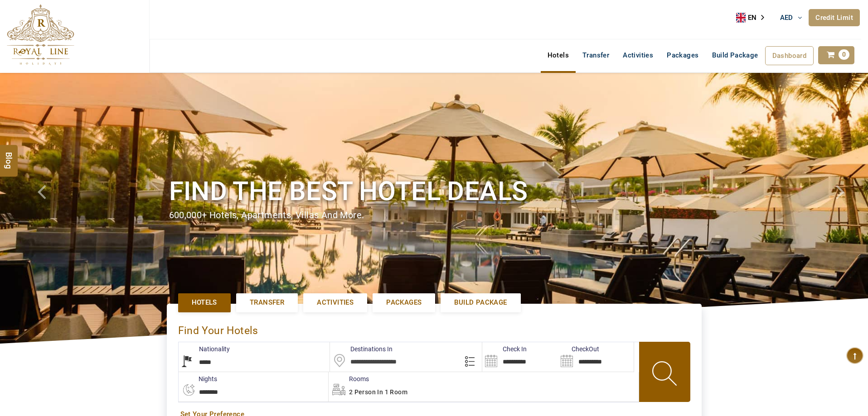  What do you see at coordinates (505, 349) in the screenshot?
I see `label: Check In` at bounding box center [505, 349].